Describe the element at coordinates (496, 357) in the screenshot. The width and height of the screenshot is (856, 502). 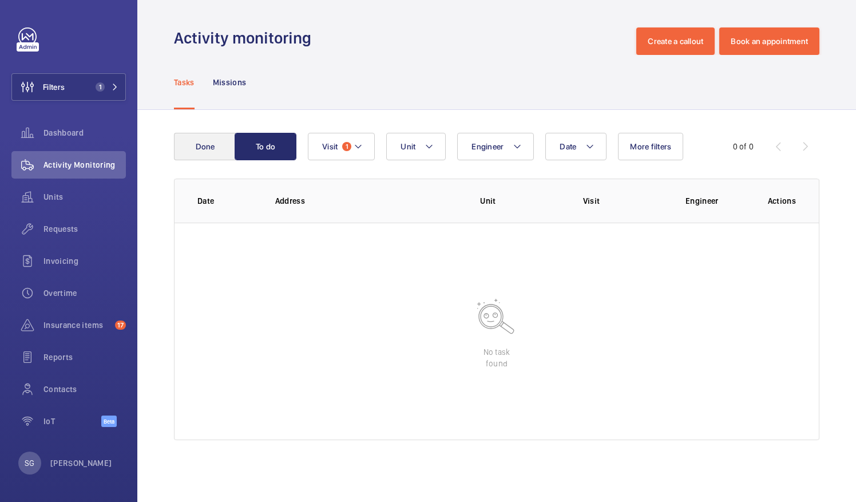
I see `p: No task found` at that location.